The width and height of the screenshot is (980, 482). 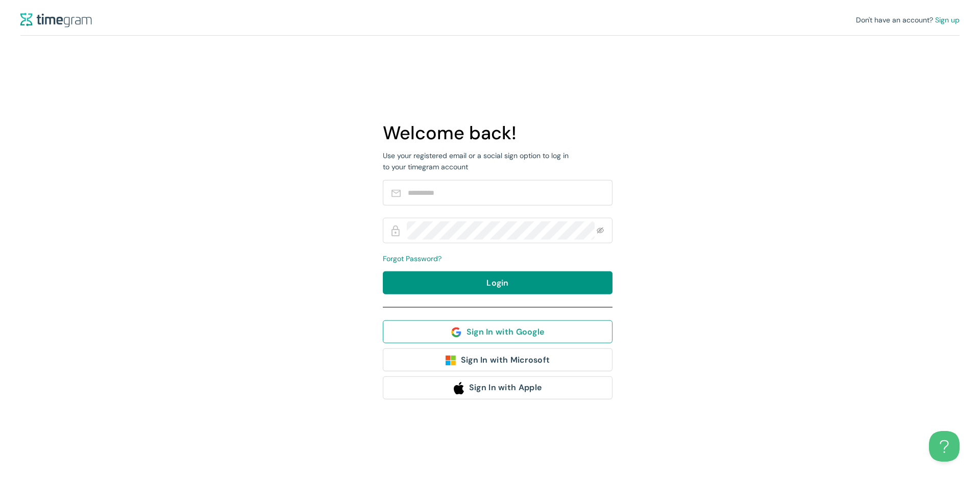 What do you see at coordinates (600, 231) in the screenshot?
I see `span: eye-invisible` at bounding box center [600, 231].